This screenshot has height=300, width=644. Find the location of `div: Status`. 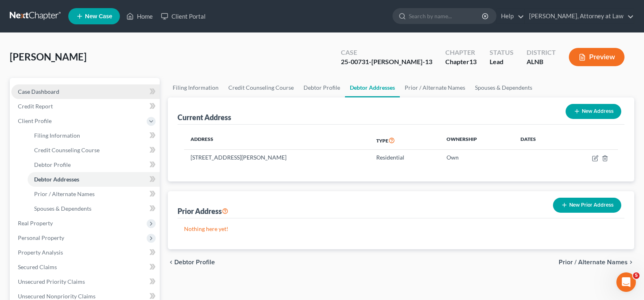

div: Status is located at coordinates (501, 52).